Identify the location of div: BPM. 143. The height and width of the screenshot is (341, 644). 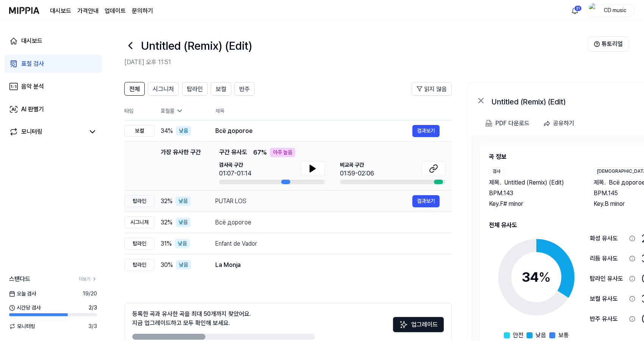
(534, 193).